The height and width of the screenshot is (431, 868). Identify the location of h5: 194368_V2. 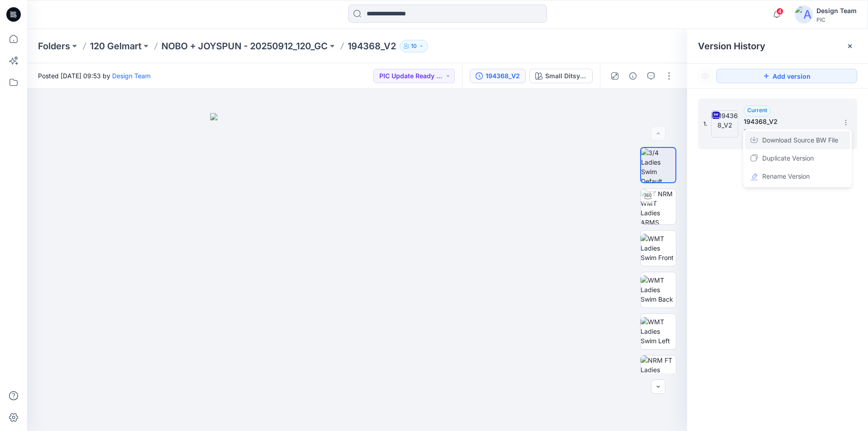
(789, 122).